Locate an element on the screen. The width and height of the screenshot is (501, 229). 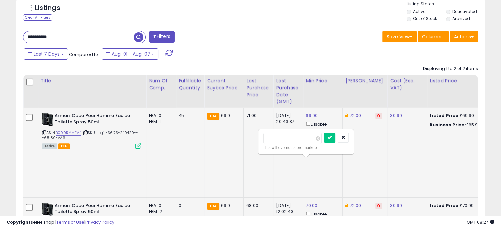
a: Privacy Policy is located at coordinates (100, 222).